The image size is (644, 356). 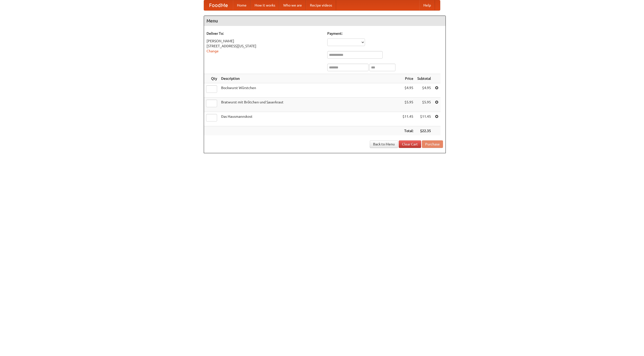 I want to click on a: How it works, so click(x=265, y=6).